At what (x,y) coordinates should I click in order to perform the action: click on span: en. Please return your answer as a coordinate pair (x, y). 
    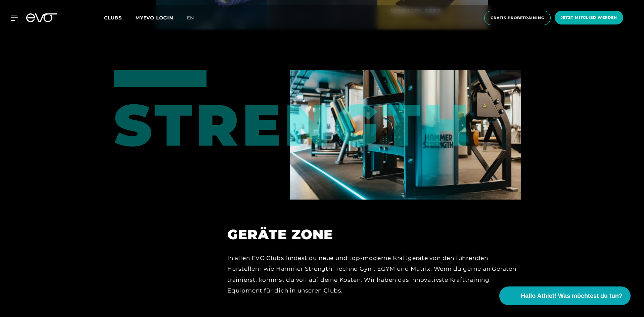
    Looking at the image, I should click on (190, 18).